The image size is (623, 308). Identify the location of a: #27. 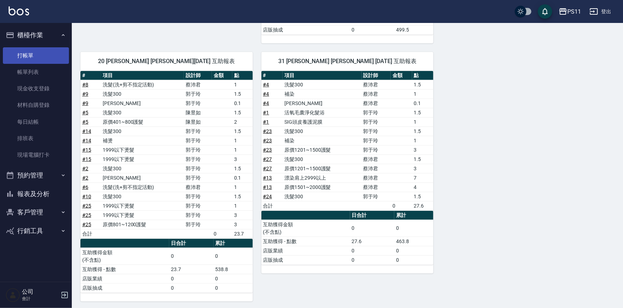
(267, 169).